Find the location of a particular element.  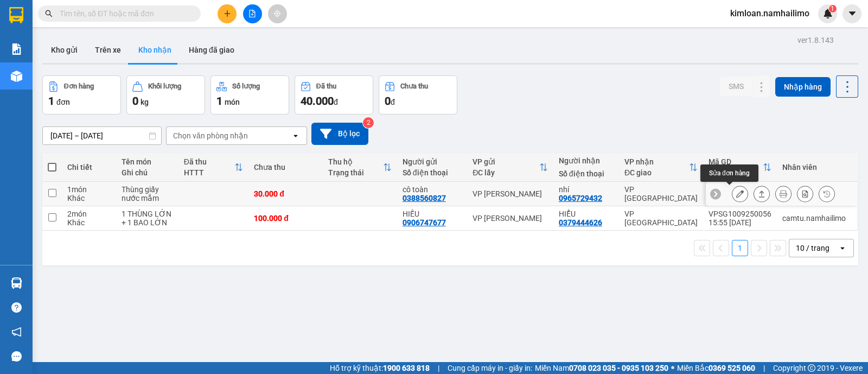

div: Mã GD is located at coordinates (735, 162).